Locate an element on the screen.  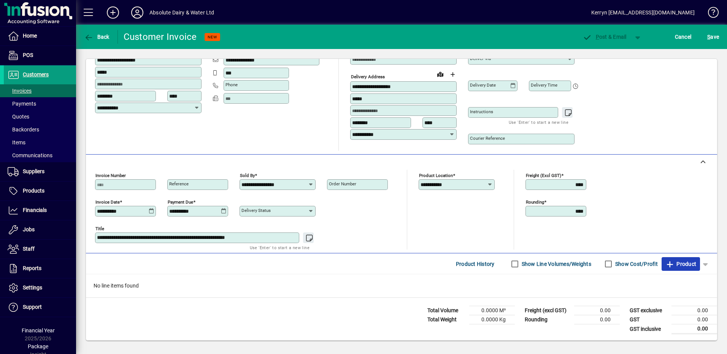
button: Add is located at coordinates (113, 13).